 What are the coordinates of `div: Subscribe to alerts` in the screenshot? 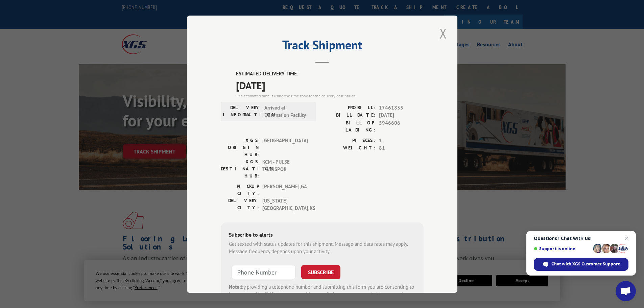 It's located at (322, 235).